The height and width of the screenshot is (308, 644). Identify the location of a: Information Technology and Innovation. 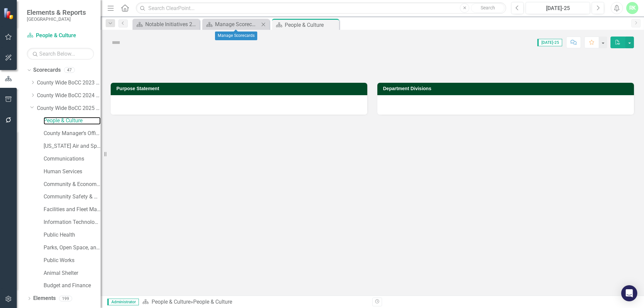
(72, 222).